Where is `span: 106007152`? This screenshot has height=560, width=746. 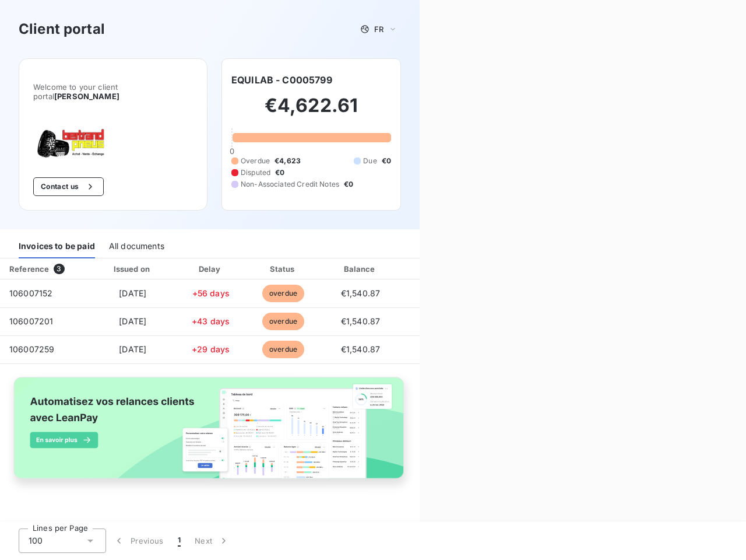
span: 106007152 is located at coordinates (31, 292).